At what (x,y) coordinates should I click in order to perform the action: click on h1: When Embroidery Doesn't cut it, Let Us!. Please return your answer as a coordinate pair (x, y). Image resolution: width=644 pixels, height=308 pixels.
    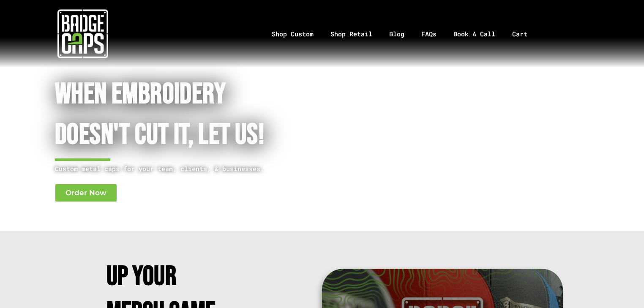
    Looking at the image, I should click on (170, 115).